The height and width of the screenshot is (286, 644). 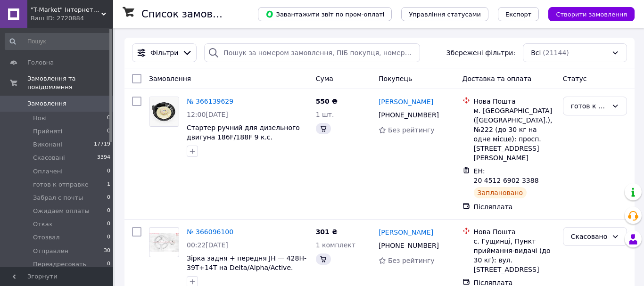 I want to click on div: Заплановано, so click(x=500, y=192).